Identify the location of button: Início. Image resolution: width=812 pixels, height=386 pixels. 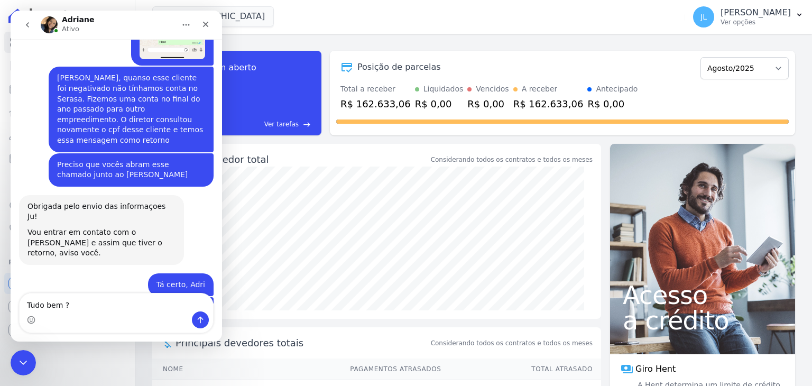
(176, 14).